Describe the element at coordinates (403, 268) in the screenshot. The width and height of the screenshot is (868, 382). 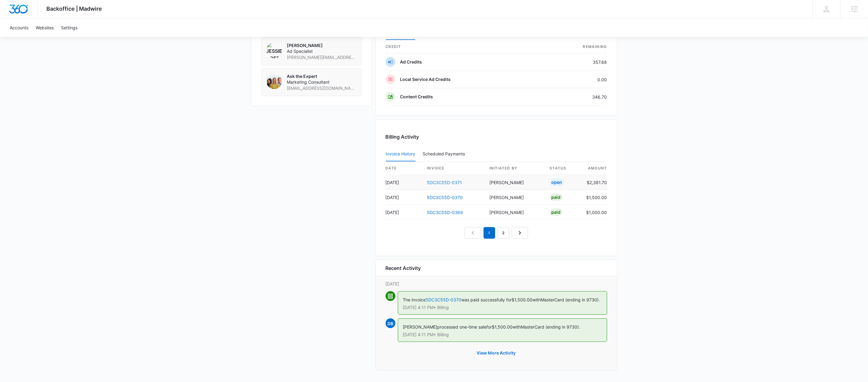
I see `h6: Recent Activity` at that location.